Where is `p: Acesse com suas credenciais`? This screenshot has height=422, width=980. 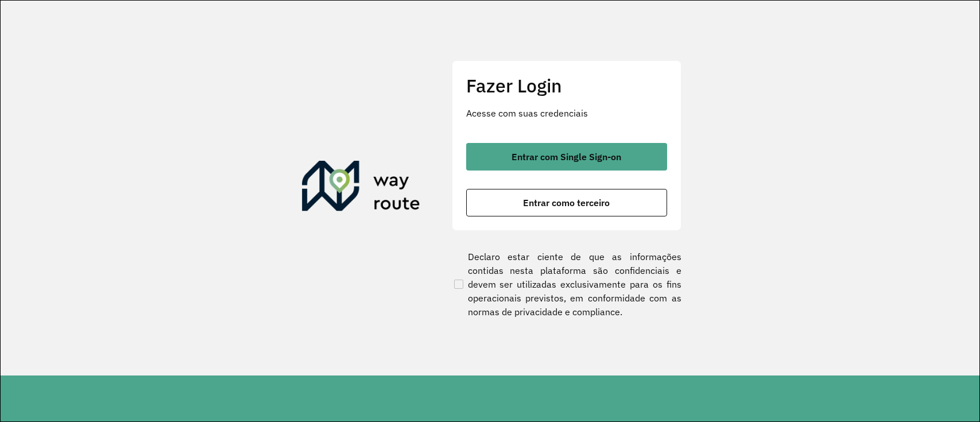
p: Acesse com suas credenciais is located at coordinates (567, 113).